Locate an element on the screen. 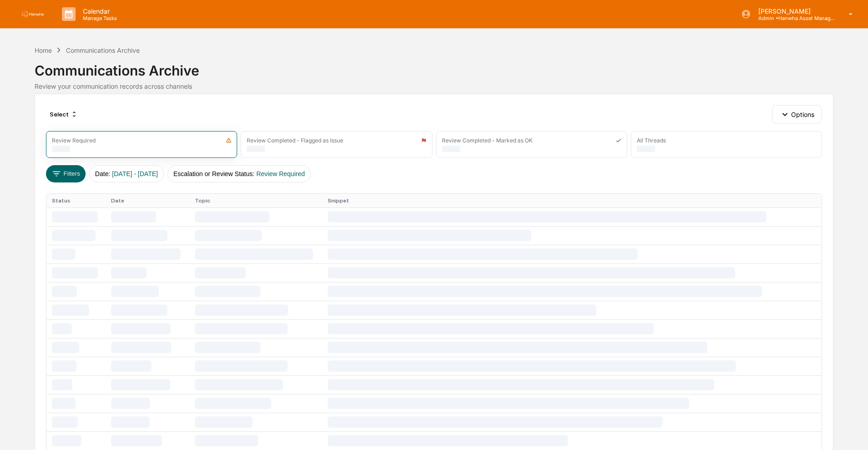  div: Home is located at coordinates (43, 50).